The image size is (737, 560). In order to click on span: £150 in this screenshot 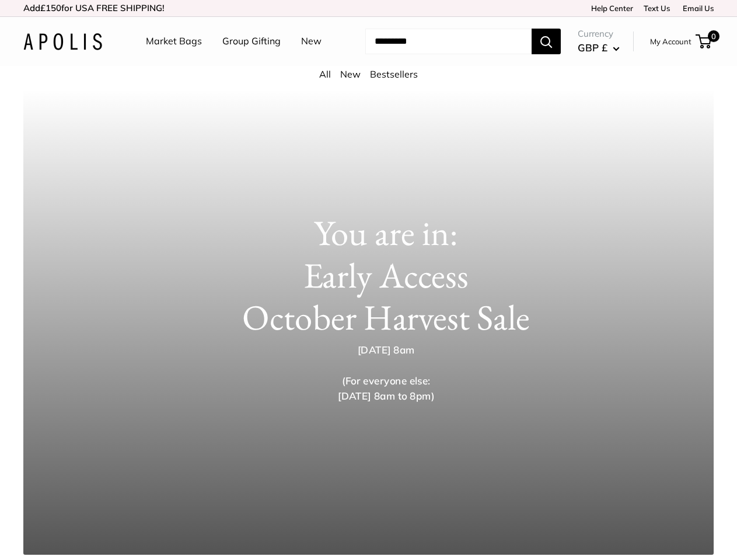, I will do `click(51, 8)`.